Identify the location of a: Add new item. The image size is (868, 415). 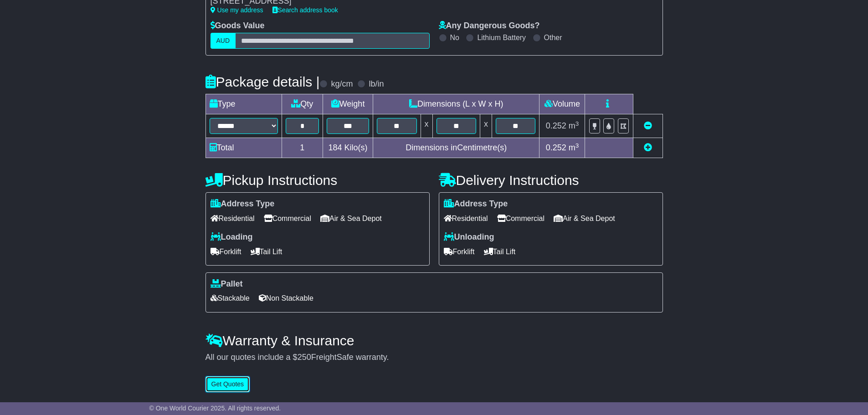
(648, 148).